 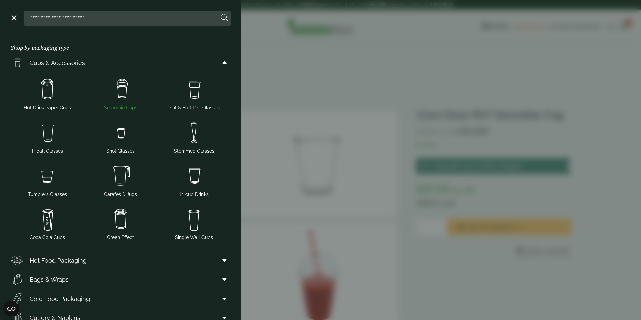 What do you see at coordinates (121, 63) in the screenshot?
I see `a: Cups & Accessories` at bounding box center [121, 63].